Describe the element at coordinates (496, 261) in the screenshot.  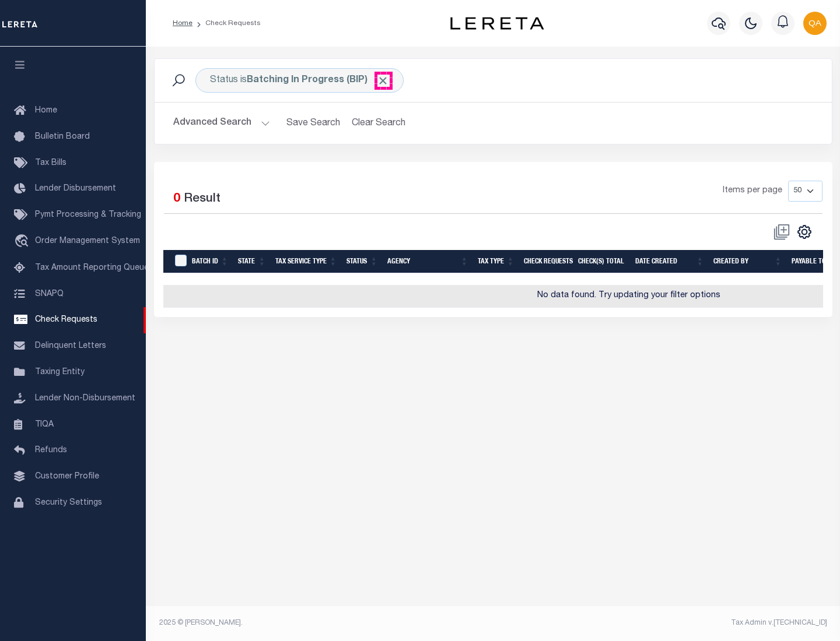
I see `th: Tax Type: activate to sort column ascending` at that location.